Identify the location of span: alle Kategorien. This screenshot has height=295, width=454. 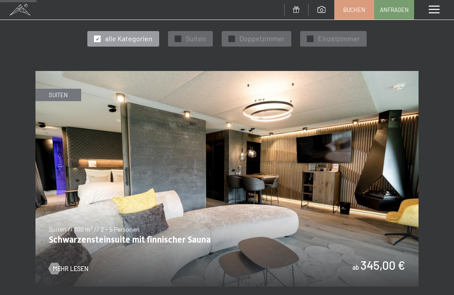
(128, 39).